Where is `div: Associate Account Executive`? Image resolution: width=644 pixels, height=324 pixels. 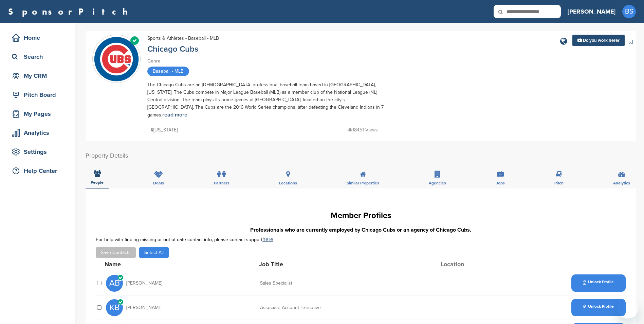
div: Associate Account Executive is located at coordinates (311, 308).